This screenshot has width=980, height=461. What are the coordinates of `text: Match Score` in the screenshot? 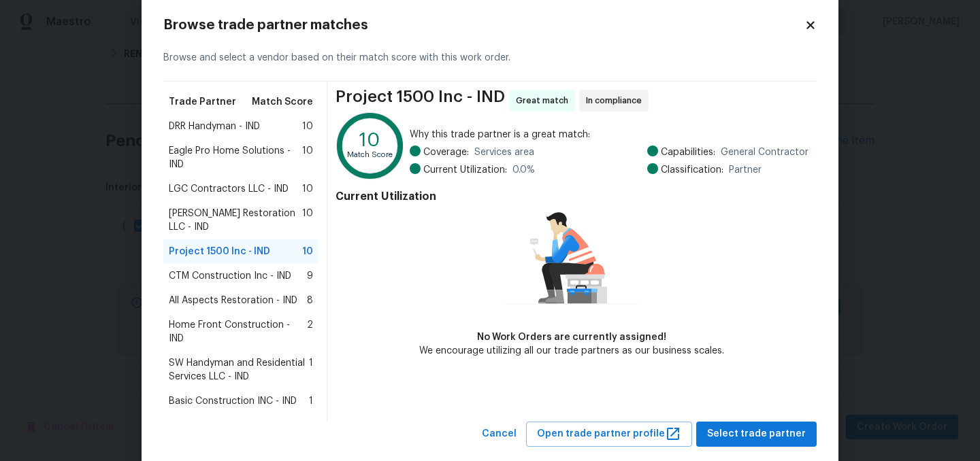 It's located at (369, 154).